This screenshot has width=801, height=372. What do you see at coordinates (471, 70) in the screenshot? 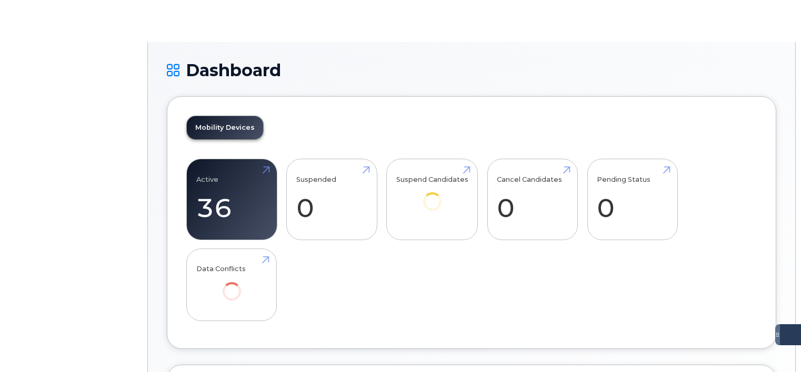
I see `h1: Dashboard` at bounding box center [471, 70].